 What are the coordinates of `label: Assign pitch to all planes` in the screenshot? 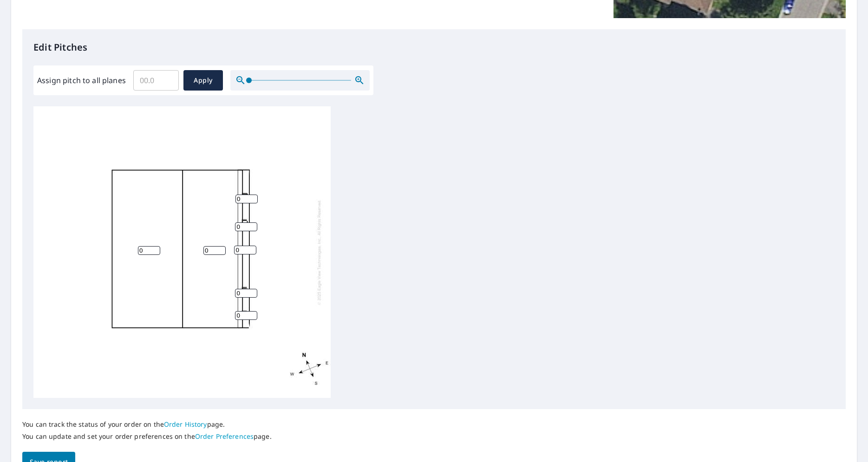 It's located at (81, 81).